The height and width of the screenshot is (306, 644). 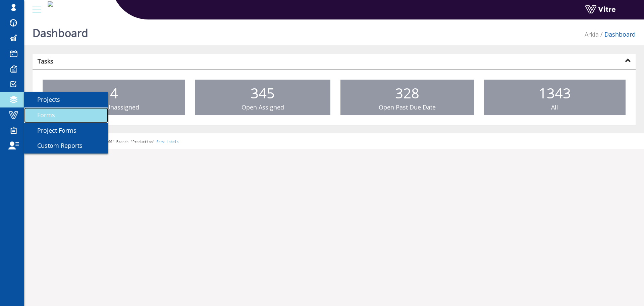 I want to click on span: All, so click(x=555, y=107).